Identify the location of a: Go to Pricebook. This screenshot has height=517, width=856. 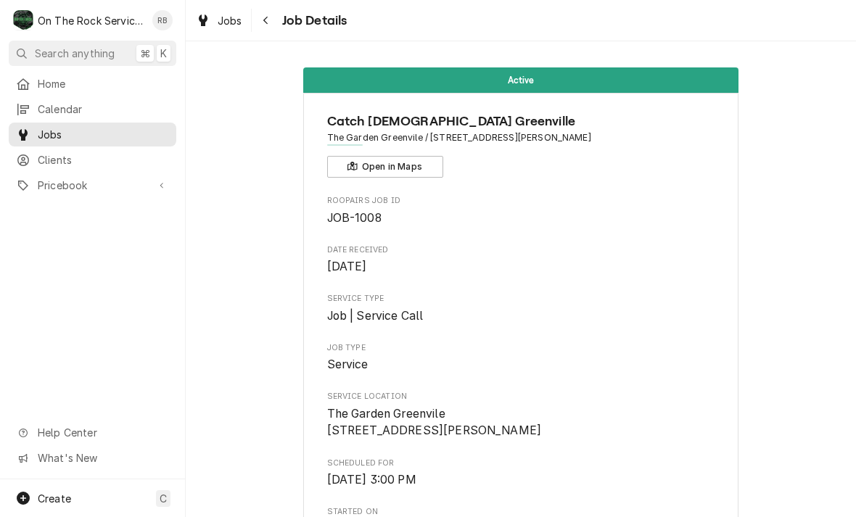
(92, 185).